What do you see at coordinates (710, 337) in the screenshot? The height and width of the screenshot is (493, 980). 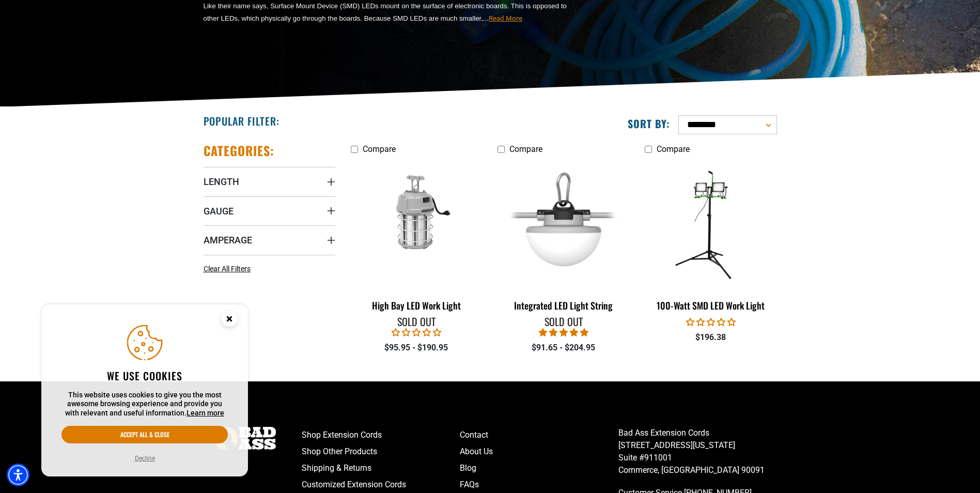 I see `div: $196.38` at bounding box center [710, 337].